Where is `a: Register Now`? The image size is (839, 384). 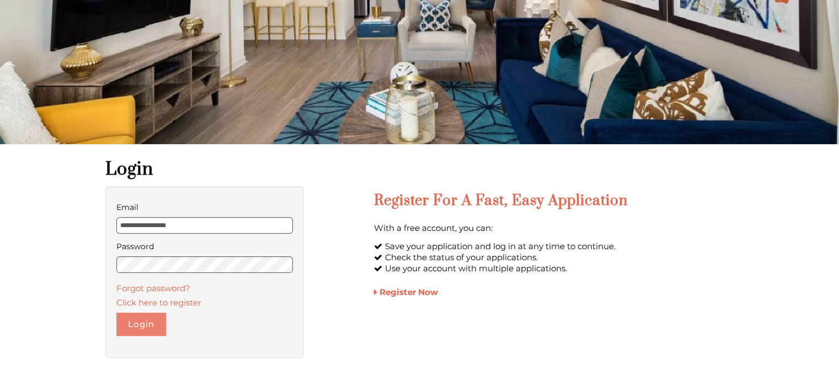
a: Register Now is located at coordinates (406, 291).